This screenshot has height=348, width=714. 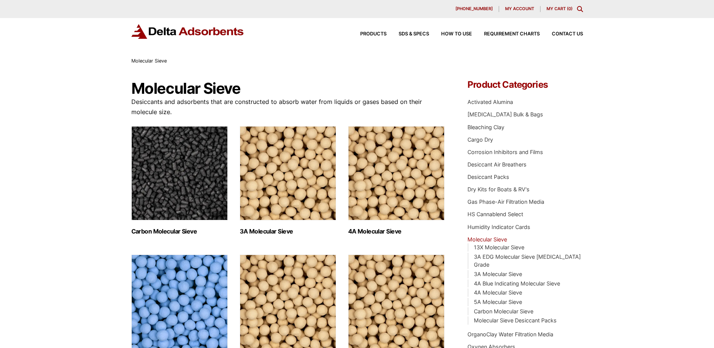 What do you see at coordinates (414, 34) in the screenshot?
I see `span: SDS & SPECS` at bounding box center [414, 34].